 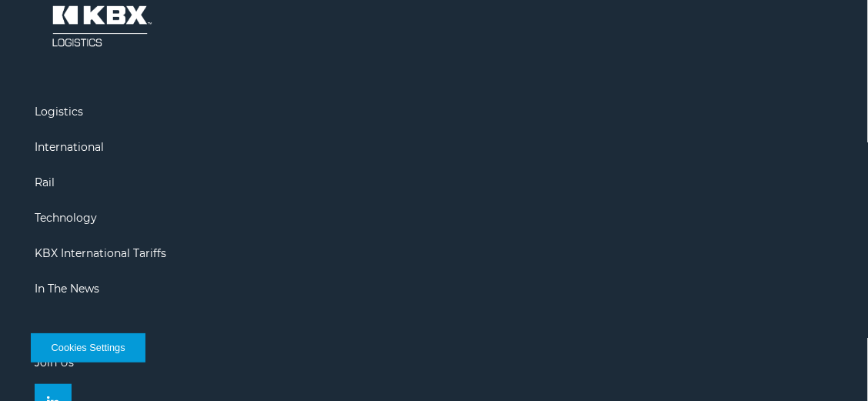 I want to click on a: In The News, so click(x=67, y=289).